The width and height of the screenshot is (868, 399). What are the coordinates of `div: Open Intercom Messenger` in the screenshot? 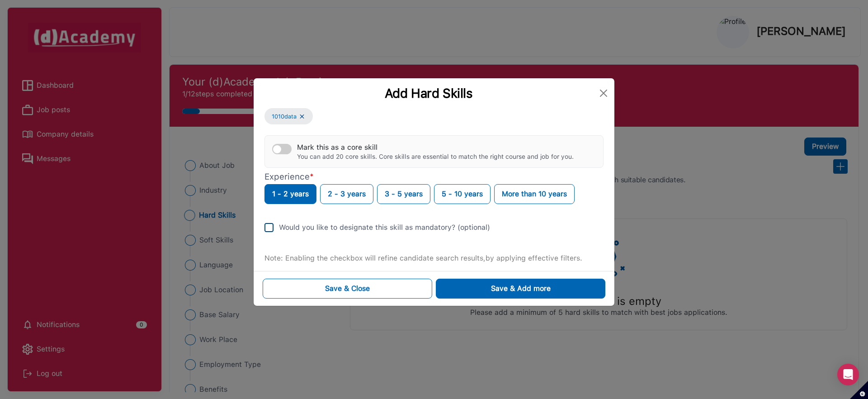 It's located at (848, 375).